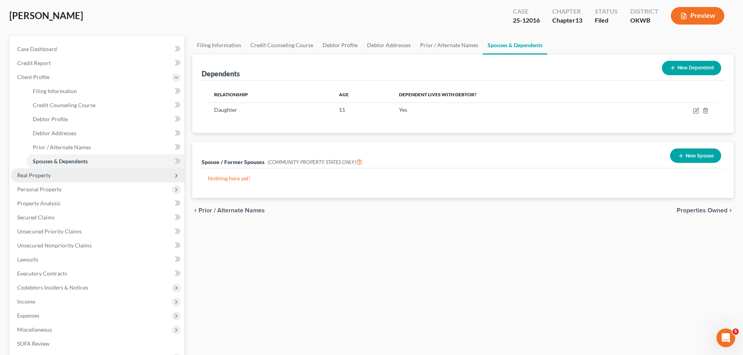 This screenshot has width=743, height=355. What do you see at coordinates (644, 11) in the screenshot?
I see `div: District` at bounding box center [644, 11].